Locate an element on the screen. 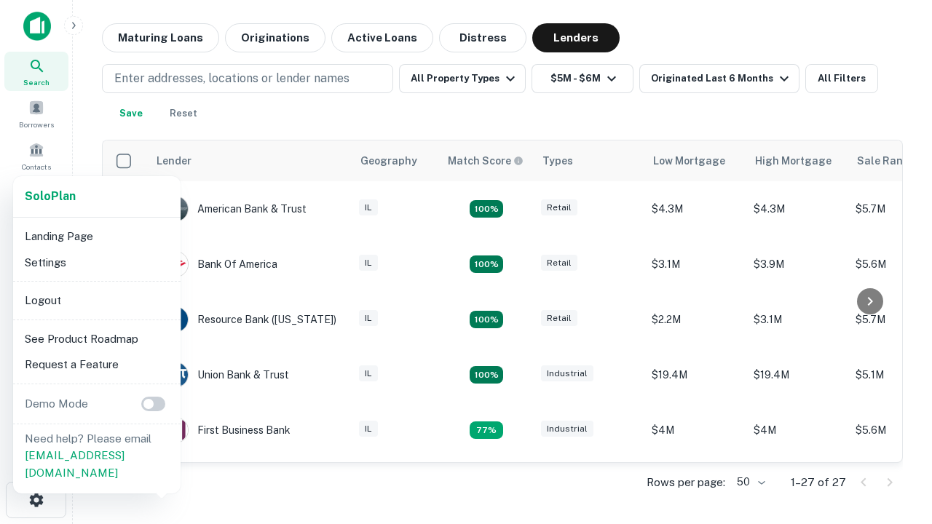 Image resolution: width=932 pixels, height=524 pixels. li: Logout is located at coordinates (97, 301).